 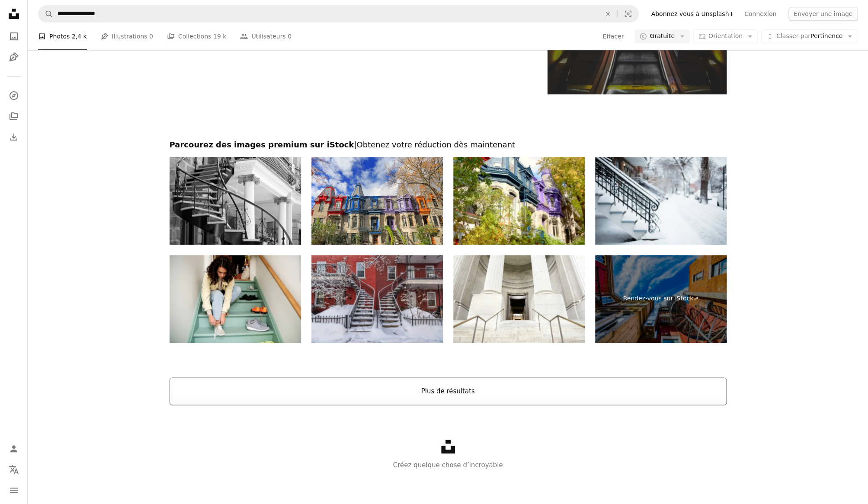 I want to click on img: Escaliers après tempête de neige, so click(x=661, y=200).